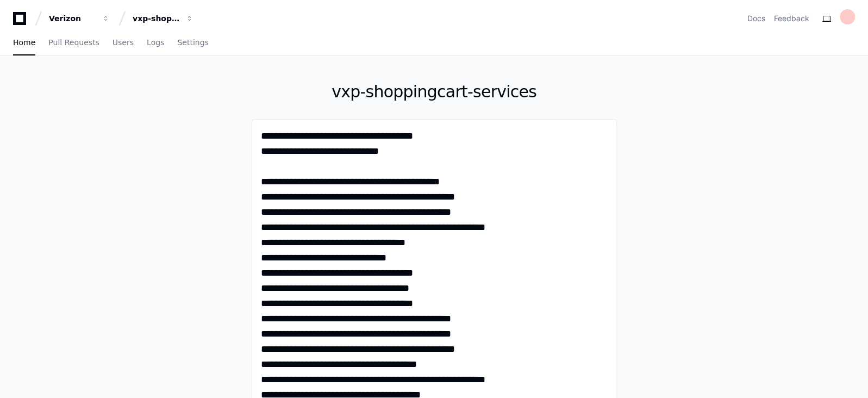 Image resolution: width=868 pixels, height=398 pixels. I want to click on a: Users, so click(123, 43).